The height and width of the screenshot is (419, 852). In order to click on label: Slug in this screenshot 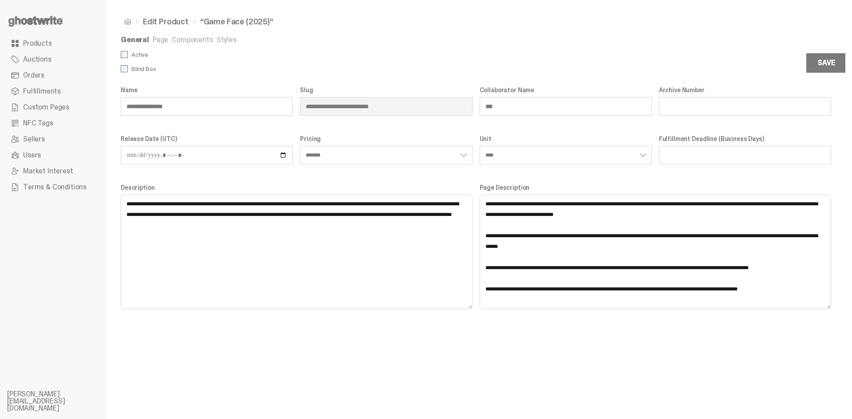, I will do `click(386, 90)`.